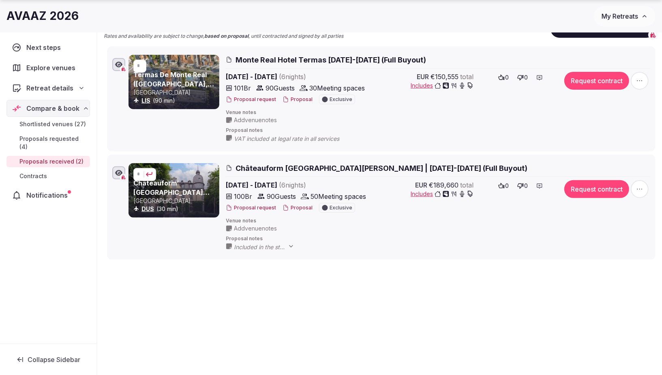  What do you see at coordinates (226, 36) in the screenshot?
I see `strong: based on proposal` at bounding box center [226, 36].